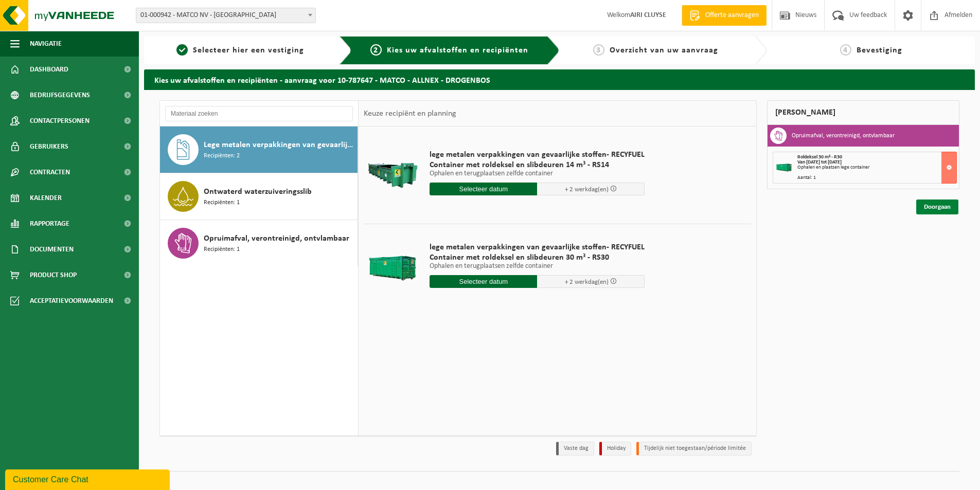 The height and width of the screenshot is (490, 980). Describe the element at coordinates (60, 121) in the screenshot. I see `span: Contactpersonen` at that location.